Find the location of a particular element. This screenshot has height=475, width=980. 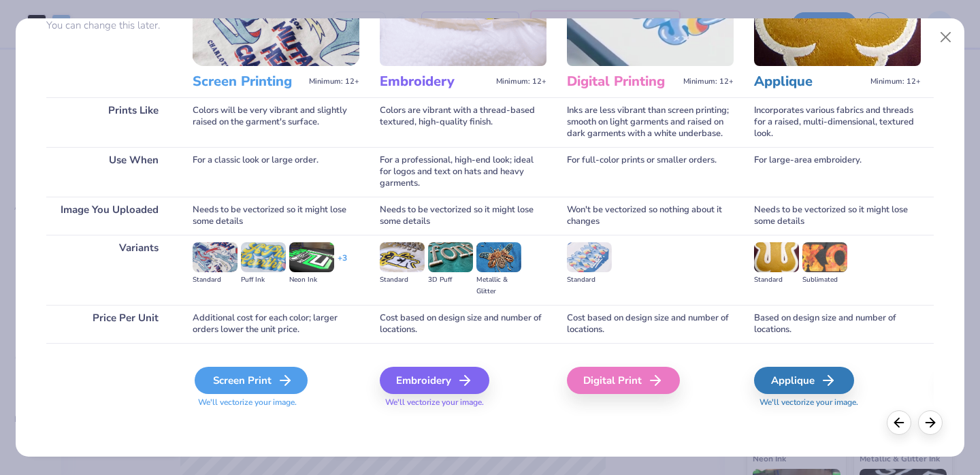

img: Neon Ink is located at coordinates (312, 257).